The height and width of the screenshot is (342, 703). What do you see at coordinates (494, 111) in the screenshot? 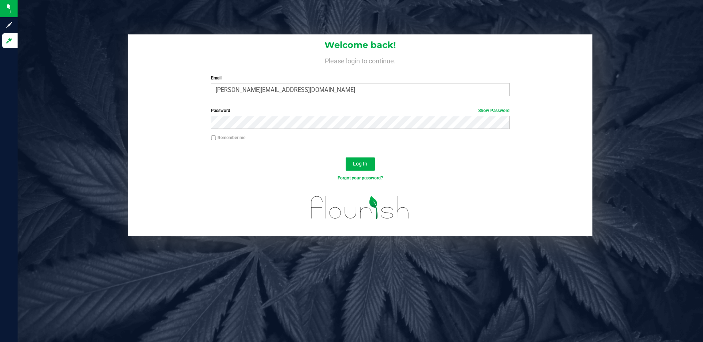
I see `a: Show Password` at bounding box center [494, 111].